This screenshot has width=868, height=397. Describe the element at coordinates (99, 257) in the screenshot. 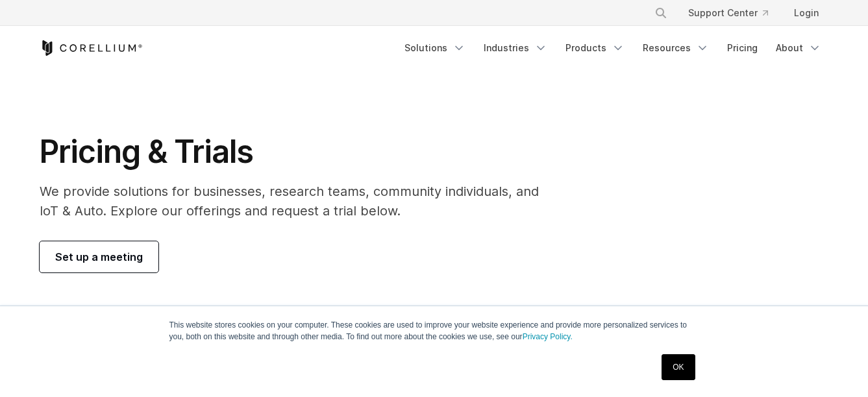

I see `a: Set up a meeting` at that location.